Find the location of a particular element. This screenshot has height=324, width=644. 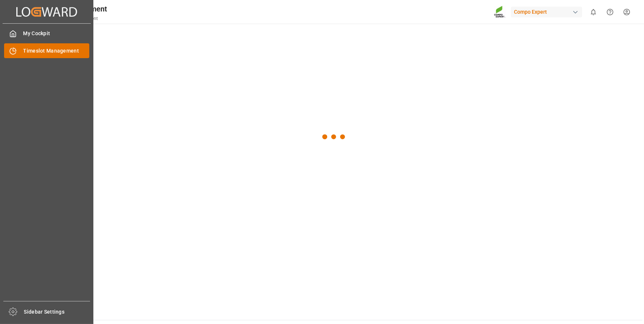

a: Timeslot Management is located at coordinates (47, 50).